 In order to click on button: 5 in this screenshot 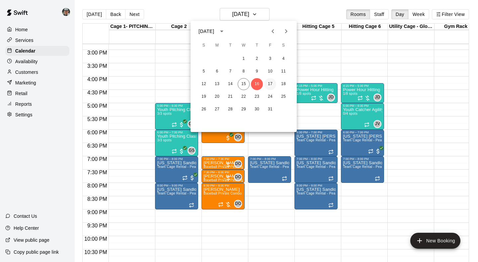, I will do `click(204, 71)`.